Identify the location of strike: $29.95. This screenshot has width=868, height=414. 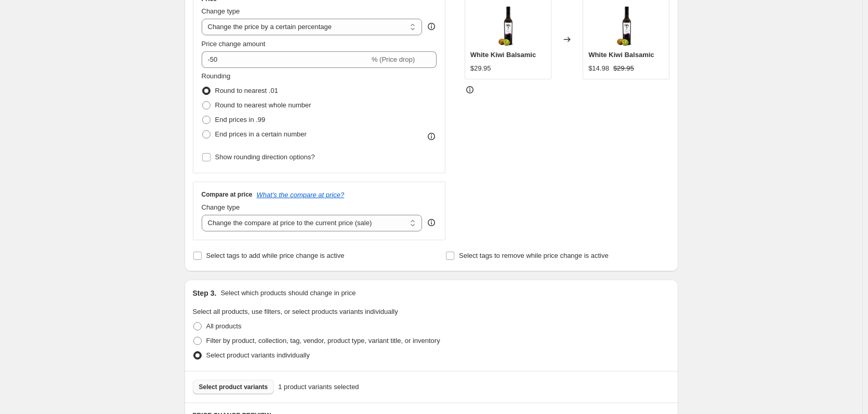
(623, 68).